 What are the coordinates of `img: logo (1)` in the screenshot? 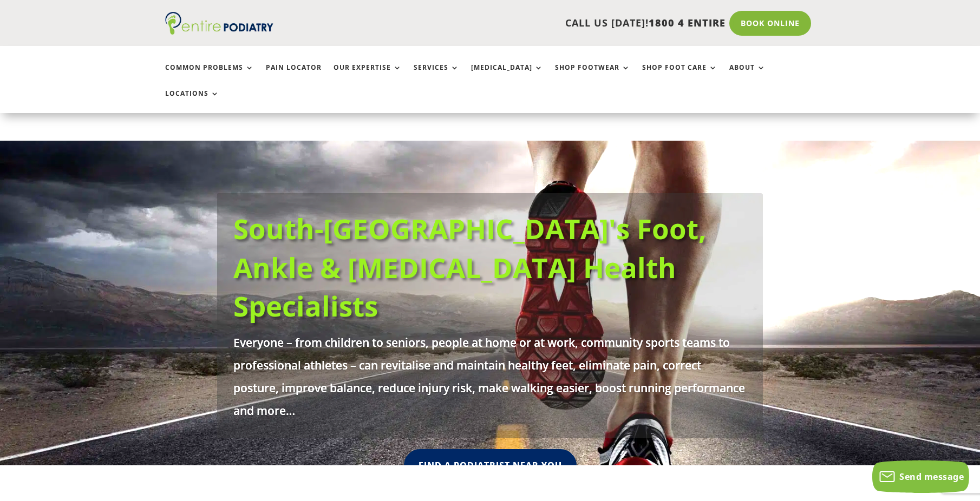 It's located at (219, 23).